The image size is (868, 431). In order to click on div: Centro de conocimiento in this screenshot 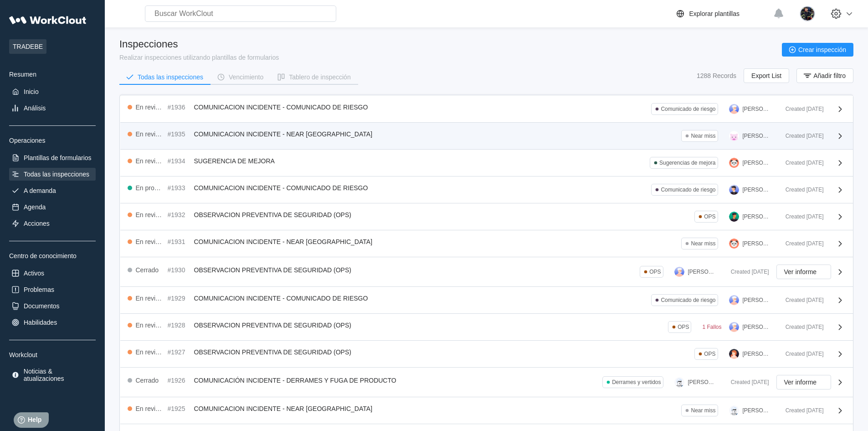, I will do `click(52, 256)`.